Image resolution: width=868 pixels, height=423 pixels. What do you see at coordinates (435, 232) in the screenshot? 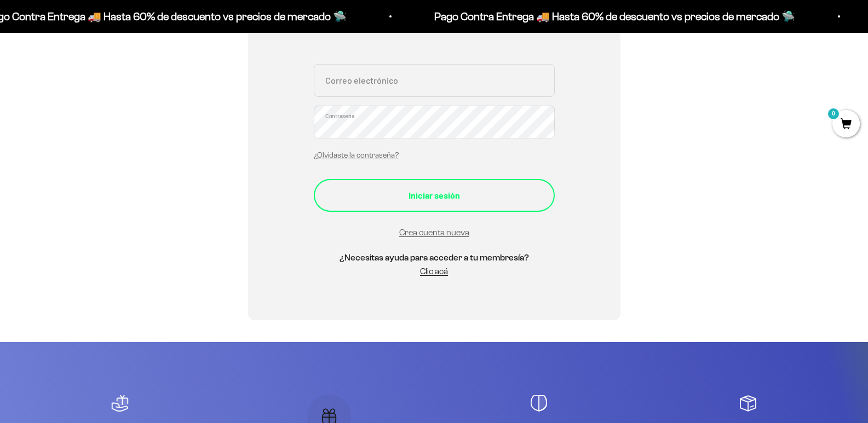
I see `a: Crea cuenta nueva` at bounding box center [435, 232].